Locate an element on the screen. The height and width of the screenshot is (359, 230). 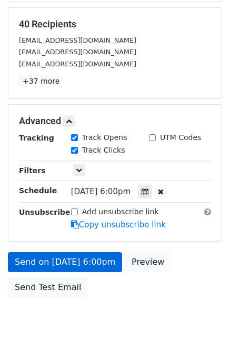
div: Chat Widget is located at coordinates (204, 333).